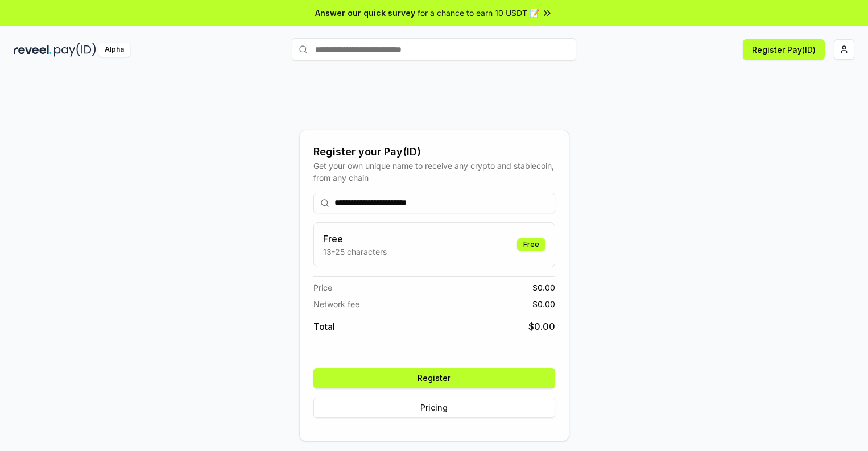 Image resolution: width=868 pixels, height=451 pixels. Describe the element at coordinates (75, 49) in the screenshot. I see `img: pay_id` at that location.